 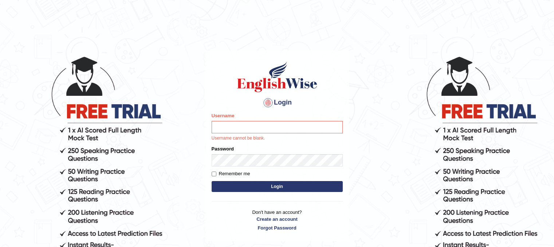 What do you see at coordinates (277, 138) in the screenshot?
I see `p: Username cannot be blank.` at bounding box center [277, 138].